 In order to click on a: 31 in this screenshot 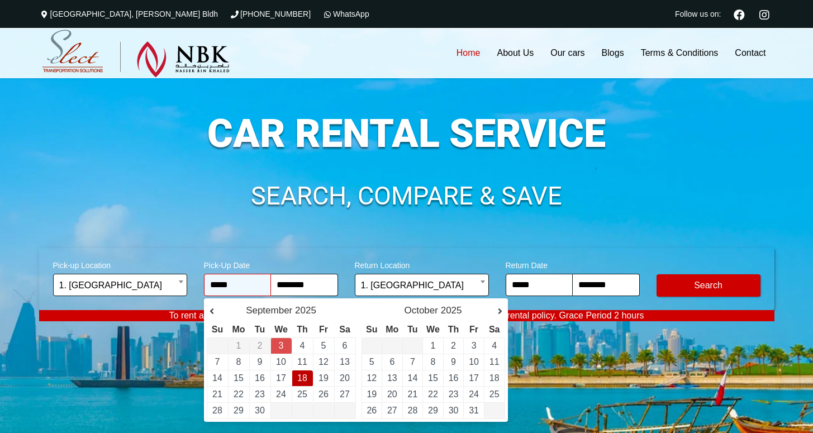, I will do `click(474, 410)`.